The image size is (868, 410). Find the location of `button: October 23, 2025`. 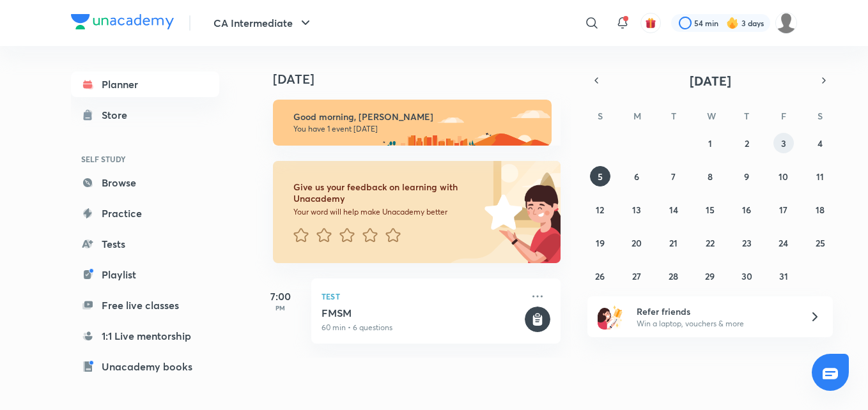

button: October 23, 2025 is located at coordinates (747, 243).